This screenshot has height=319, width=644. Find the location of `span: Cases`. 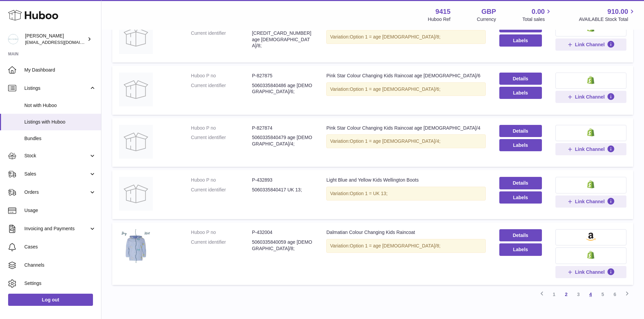

span: Cases is located at coordinates (60, 247).